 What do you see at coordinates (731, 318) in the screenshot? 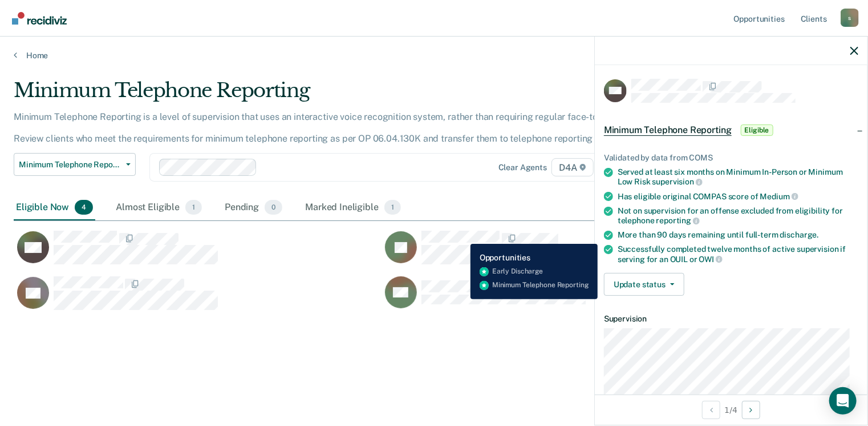
I see `dt: Supervision` at bounding box center [731, 318].